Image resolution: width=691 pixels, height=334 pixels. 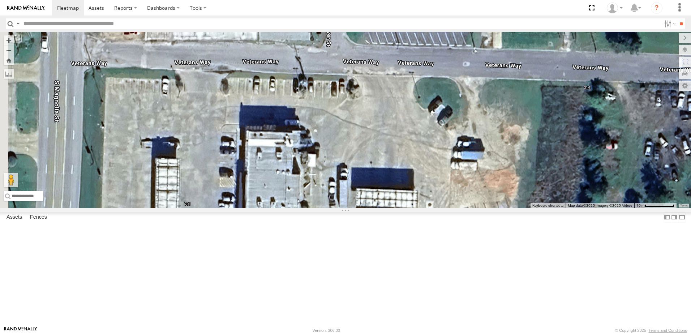 I want to click on button: Map Scale: 10 m per 78 pixels, so click(x=655, y=206).